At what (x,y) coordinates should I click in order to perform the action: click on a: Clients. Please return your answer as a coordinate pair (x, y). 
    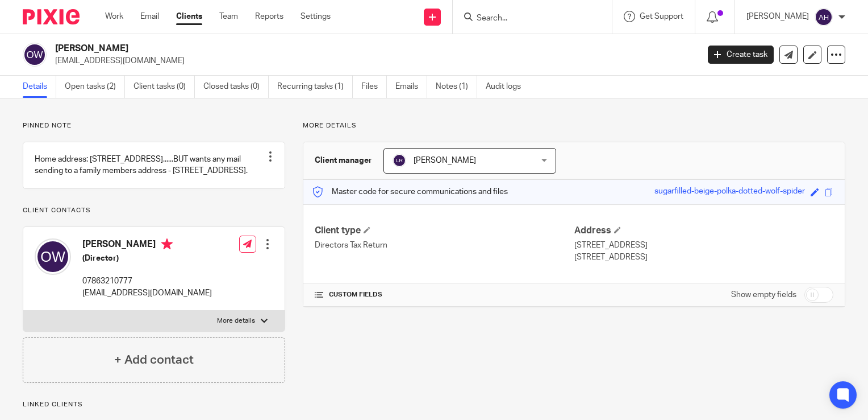
    Looking at the image, I should click on (189, 16).